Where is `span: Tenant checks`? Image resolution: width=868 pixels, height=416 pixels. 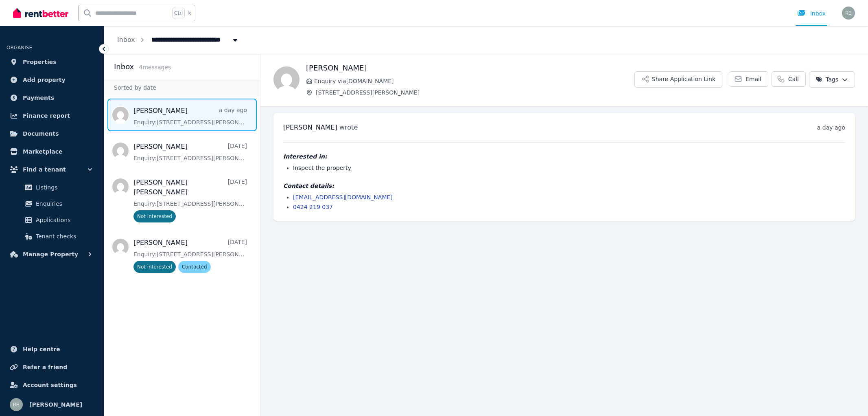
span: Tenant checks is located at coordinates (63, 237).